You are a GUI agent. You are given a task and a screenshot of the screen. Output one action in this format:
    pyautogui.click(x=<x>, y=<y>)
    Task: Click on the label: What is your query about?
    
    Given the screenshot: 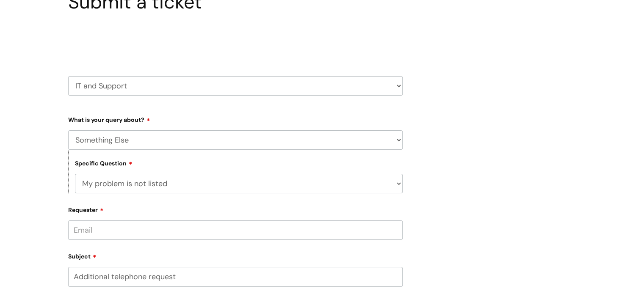 What is the action you would take?
    pyautogui.click(x=236, y=119)
    